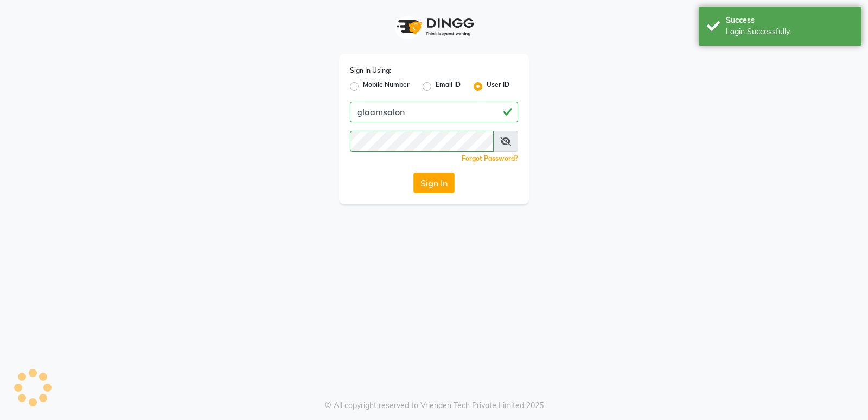  Describe the element at coordinates (434, 27) in the screenshot. I see `img: logo1.svg` at that location.